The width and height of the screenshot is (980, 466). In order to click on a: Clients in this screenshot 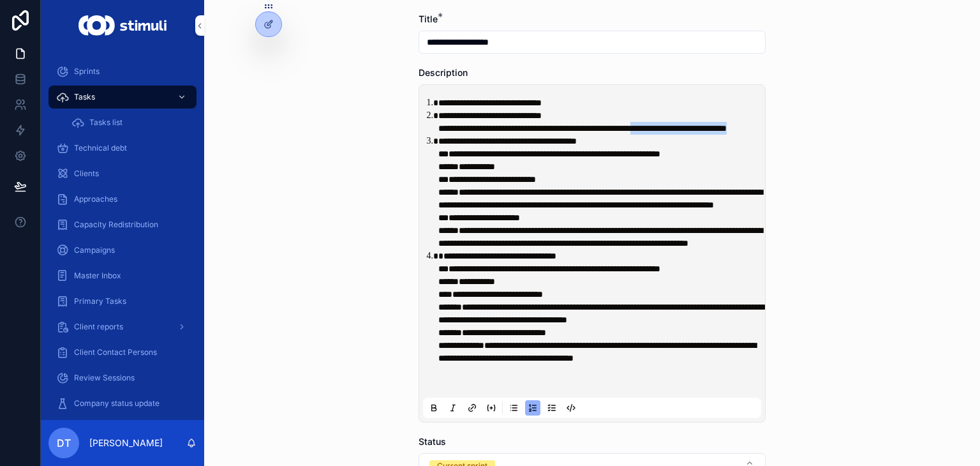, I will do `click(122, 174)`.